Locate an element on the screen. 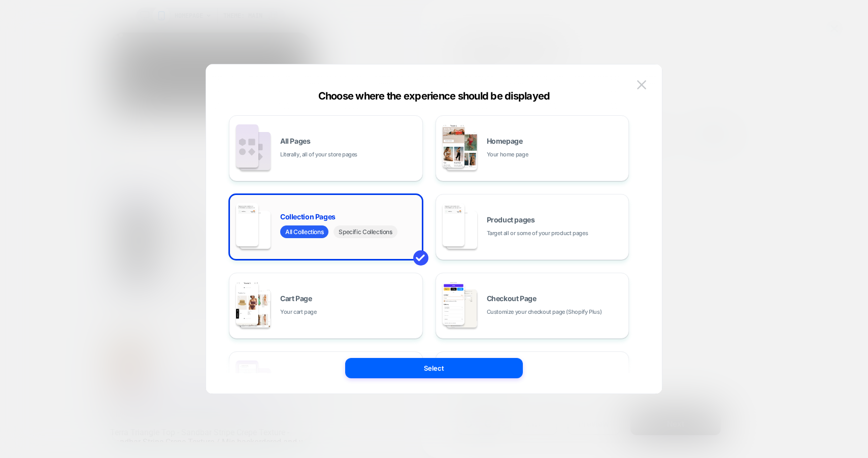  span: Homepage is located at coordinates (505, 141).